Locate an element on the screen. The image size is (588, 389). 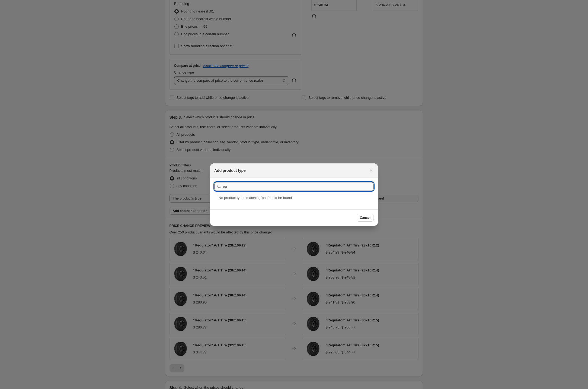
button: Close is located at coordinates (371, 170).